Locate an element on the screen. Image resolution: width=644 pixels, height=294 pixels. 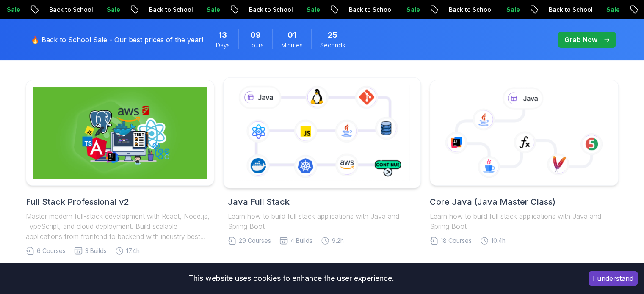
div: This website uses cookies to enhance the user experience. is located at coordinates (291, 278).